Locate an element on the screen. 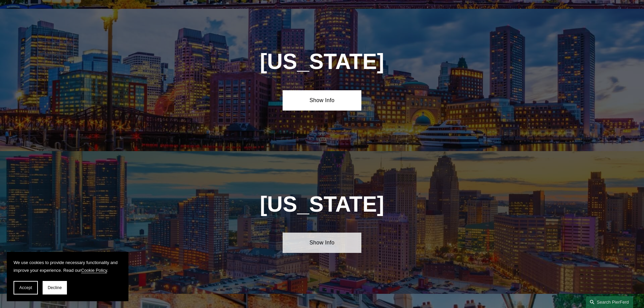 The width and height of the screenshot is (644, 308). button: Accept is located at coordinates (26, 287).